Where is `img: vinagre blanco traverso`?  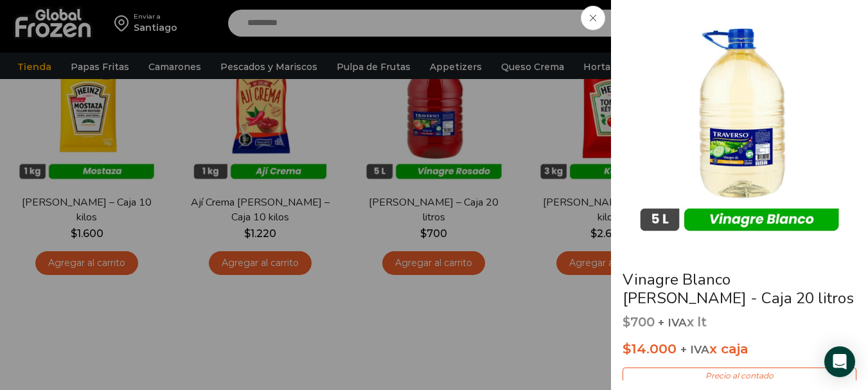 img: vinagre blanco traverso is located at coordinates (740, 125).